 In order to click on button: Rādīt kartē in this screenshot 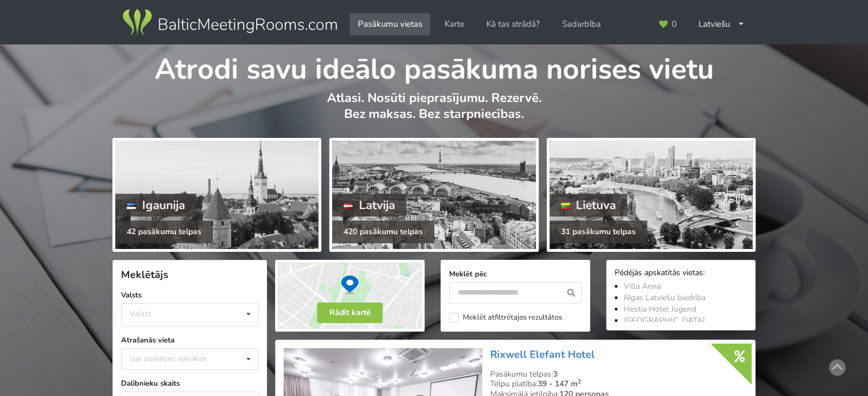, I will do `click(349, 313)`.